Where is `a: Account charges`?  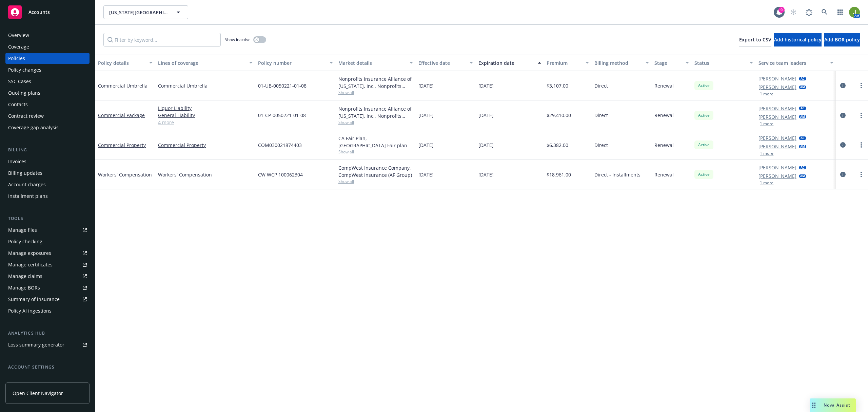
a: Account charges is located at coordinates (48, 184).